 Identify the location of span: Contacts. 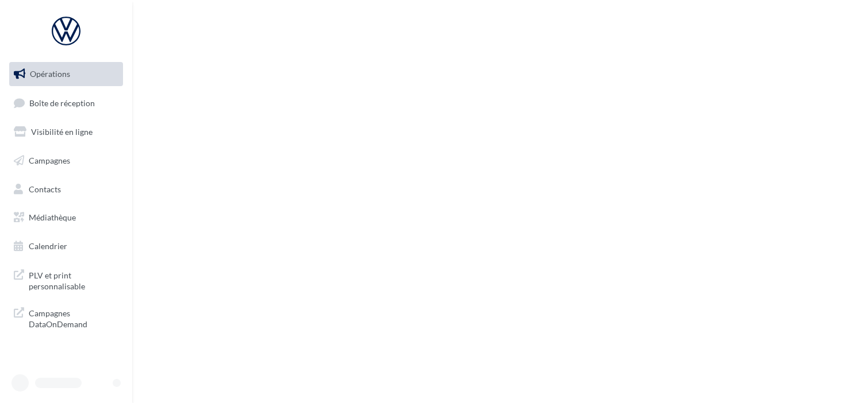
(45, 188).